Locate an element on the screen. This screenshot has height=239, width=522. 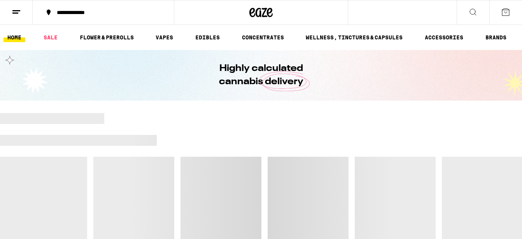
a: SALE is located at coordinates (51, 37).